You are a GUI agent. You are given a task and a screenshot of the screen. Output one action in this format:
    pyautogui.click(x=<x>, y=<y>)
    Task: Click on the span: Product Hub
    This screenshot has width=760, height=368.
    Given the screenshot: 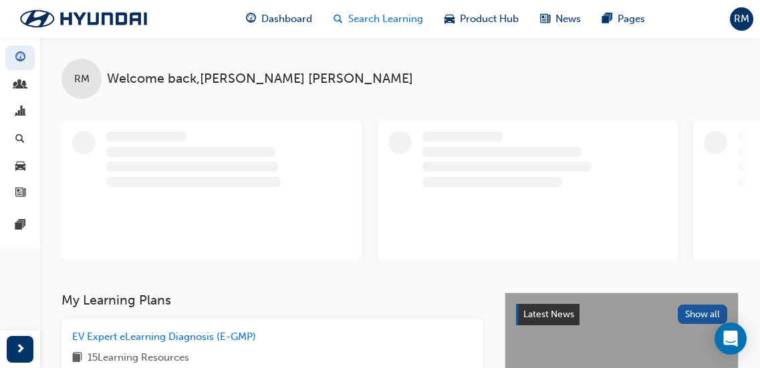 What is the action you would take?
    pyautogui.click(x=489, y=19)
    